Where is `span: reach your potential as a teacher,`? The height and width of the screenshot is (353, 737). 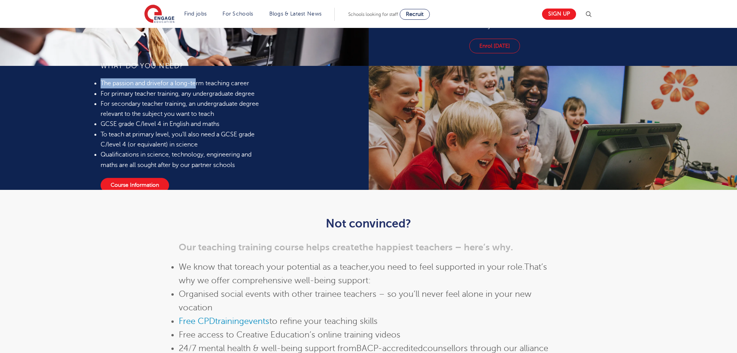
span: reach your potential as a teacher, is located at coordinates (306, 267).